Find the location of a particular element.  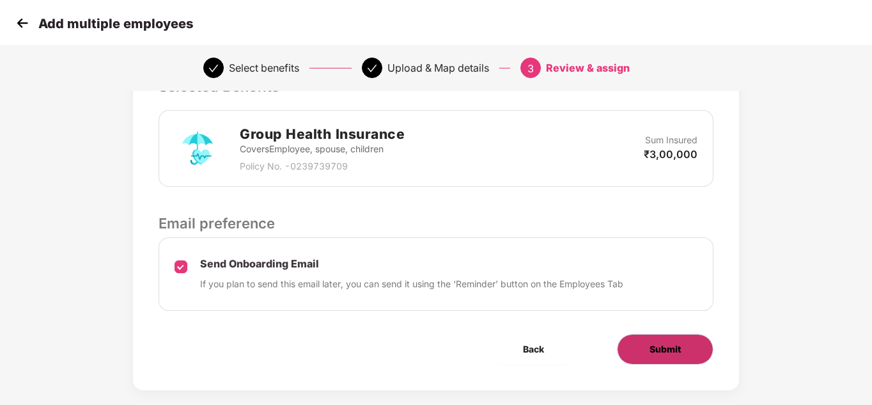

div: Upload & Map details is located at coordinates (438, 68).